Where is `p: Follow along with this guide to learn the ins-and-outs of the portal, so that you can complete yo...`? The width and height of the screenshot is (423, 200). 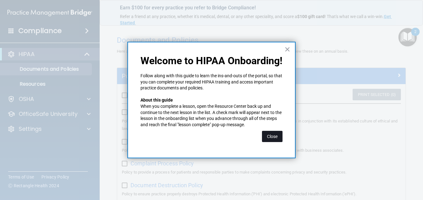 p: Follow along with this guide to learn the ins-and-outs of the portal, so that you can complete yo... is located at coordinates (211, 82).